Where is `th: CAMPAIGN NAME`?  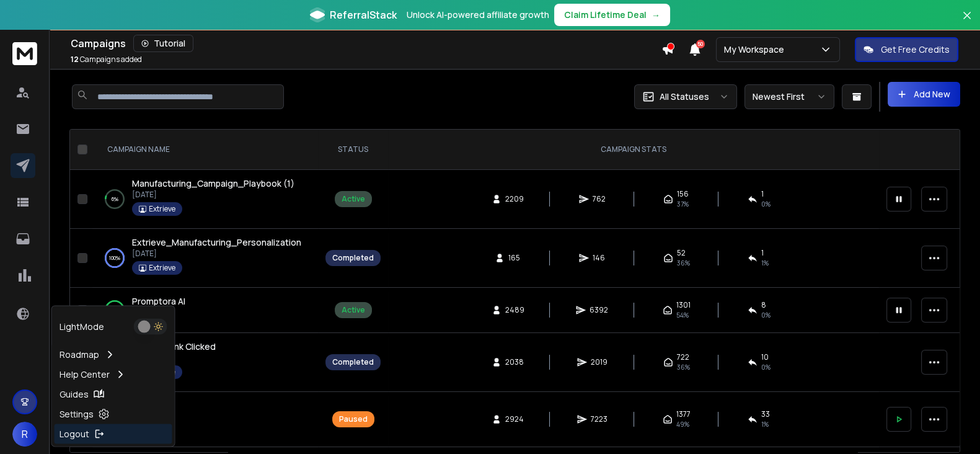 th: CAMPAIGN NAME is located at coordinates (205, 149).